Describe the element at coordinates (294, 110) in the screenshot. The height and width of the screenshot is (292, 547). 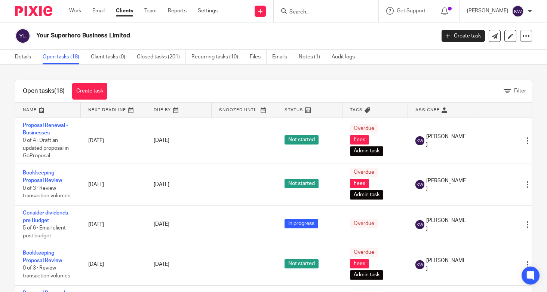
I see `span: Status` at that location.